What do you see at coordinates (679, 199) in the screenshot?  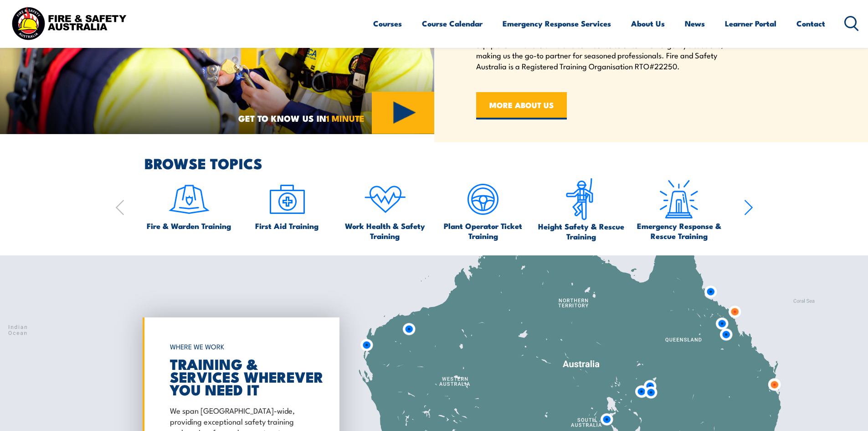 I see `img: Emergency Response Icon` at bounding box center [679, 199].